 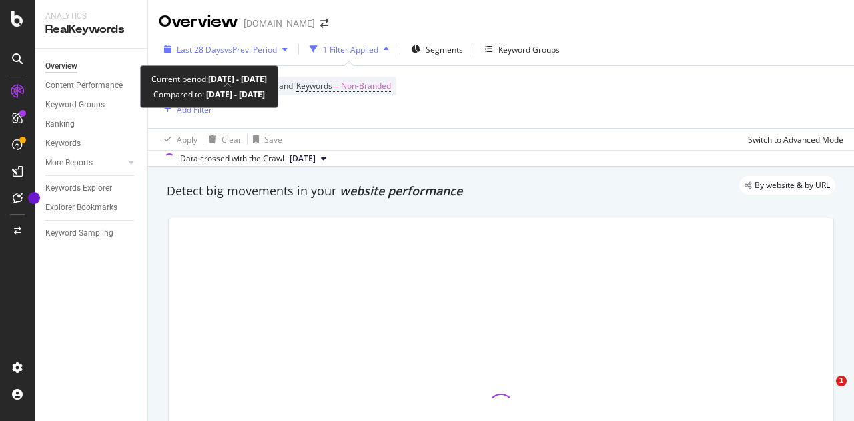 What do you see at coordinates (185, 109) in the screenshot?
I see `button: Add Filter` at bounding box center [185, 109].